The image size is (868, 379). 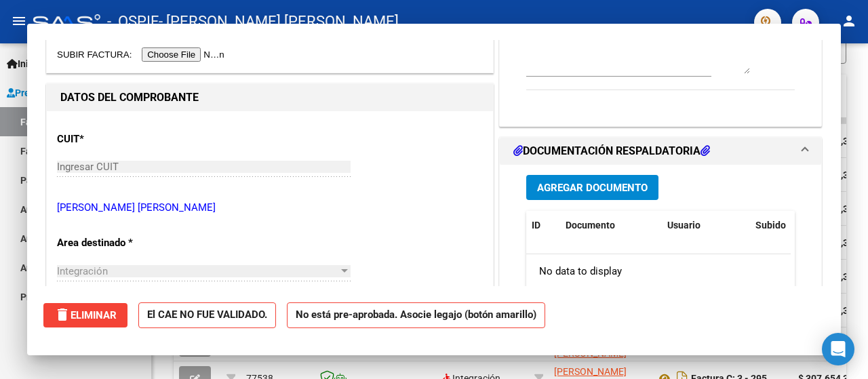 I want to click on mat-icon: person, so click(x=849, y=21).